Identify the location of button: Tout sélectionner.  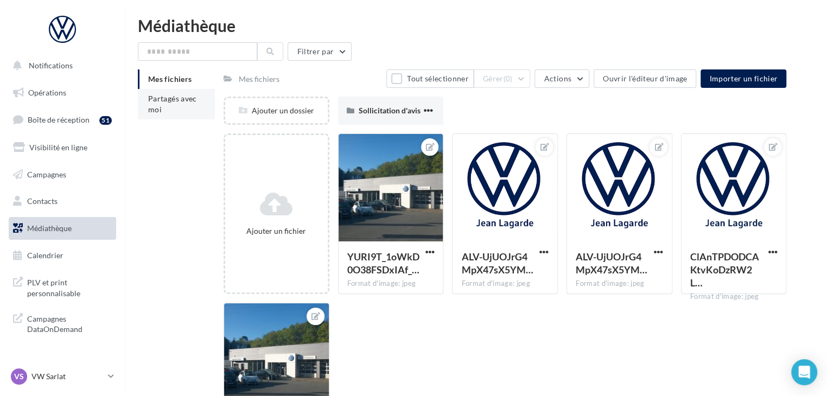
(430, 79).